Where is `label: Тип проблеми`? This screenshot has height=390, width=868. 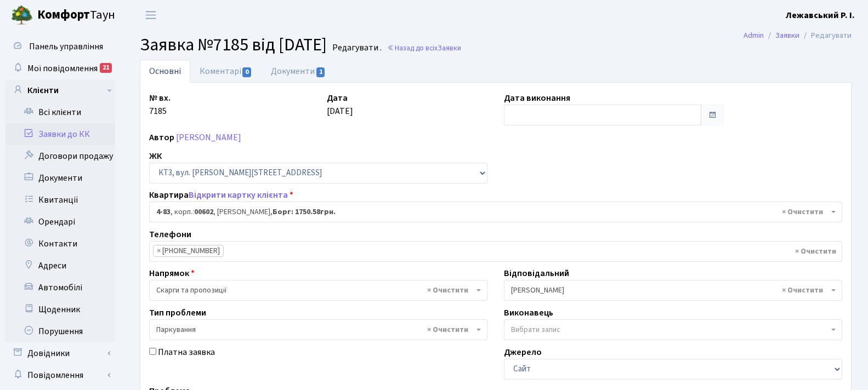
label: Тип проблеми is located at coordinates (178, 313).